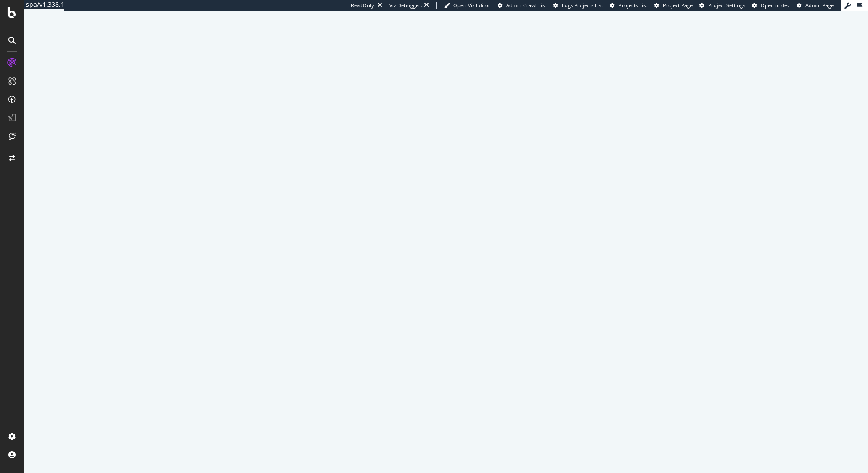 The image size is (868, 473). I want to click on span: Project Page, so click(678, 5).